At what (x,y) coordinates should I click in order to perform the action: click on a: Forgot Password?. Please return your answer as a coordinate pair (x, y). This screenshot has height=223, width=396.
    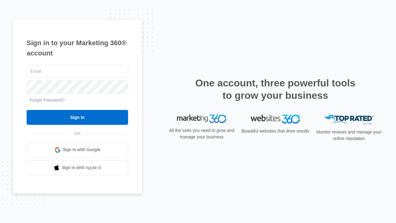
    Looking at the image, I should click on (47, 100).